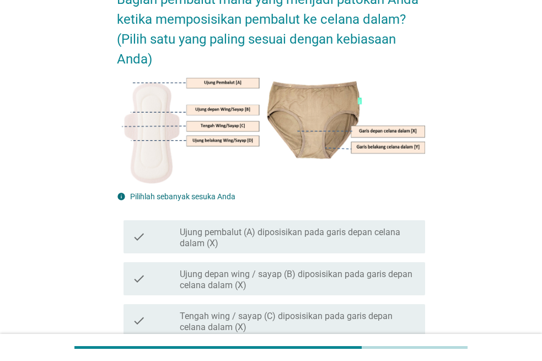 The width and height of the screenshot is (542, 361). What do you see at coordinates (298, 238) in the screenshot?
I see `label: Ujung pembalut (A) diposisikan pada garis depan celana dalam (X)` at bounding box center [298, 238].